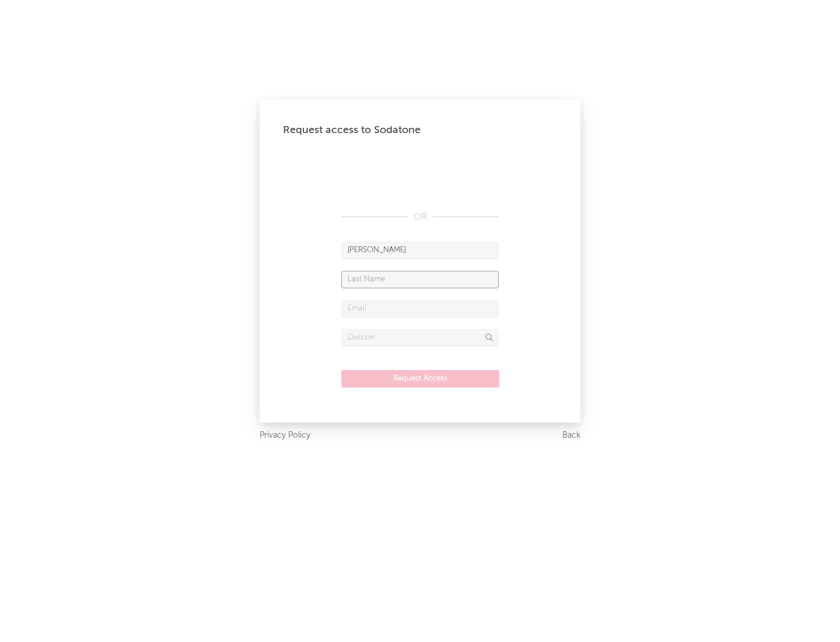 This screenshot has width=840, height=642. What do you see at coordinates (420, 338) in the screenshot?
I see `input: Division` at bounding box center [420, 338].